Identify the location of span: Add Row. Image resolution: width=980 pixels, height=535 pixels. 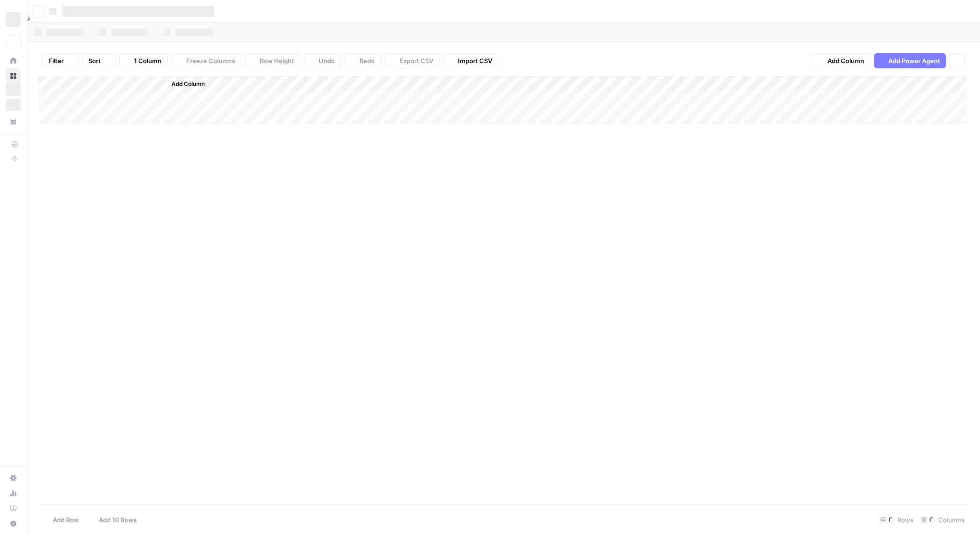
(66, 519).